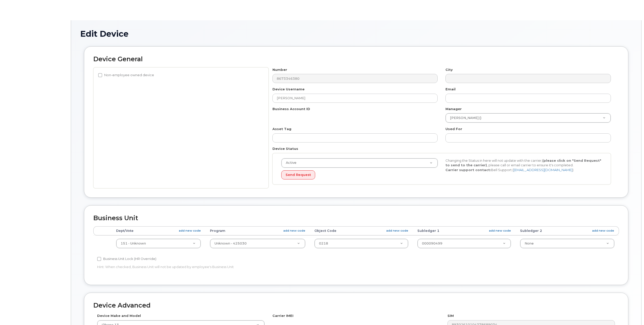 The width and height of the screenshot is (644, 325). I want to click on label: Used For, so click(454, 129).